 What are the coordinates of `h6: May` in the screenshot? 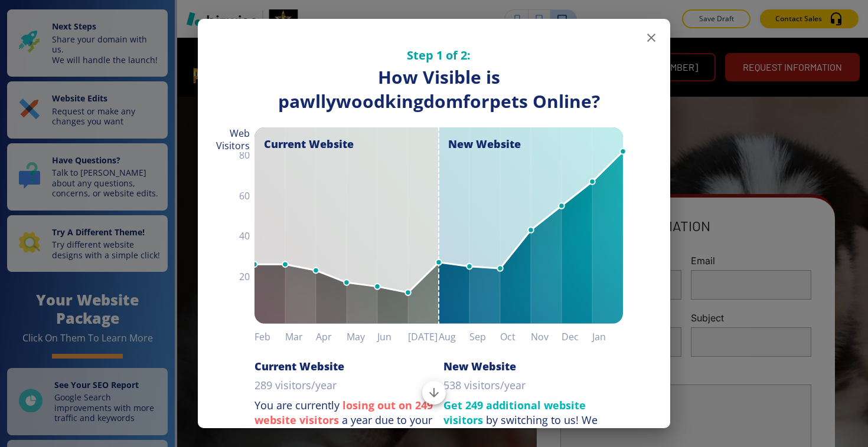 It's located at (362, 337).